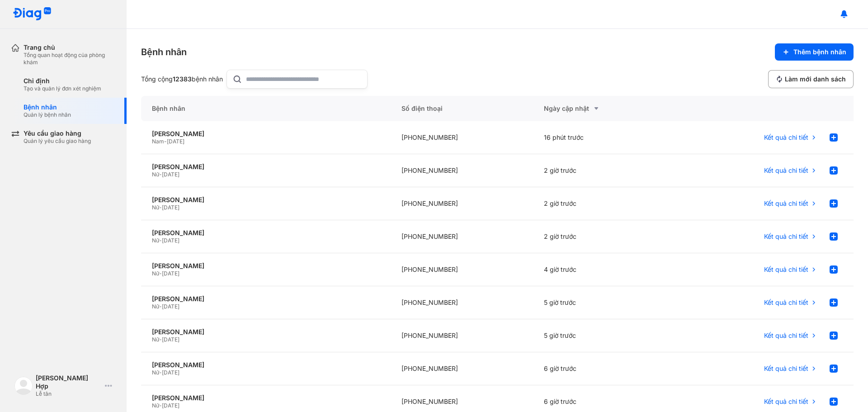  Describe the element at coordinates (63, 88) in the screenshot. I see `div: Tạo và quản lý đơn xét nghiệm` at that location.